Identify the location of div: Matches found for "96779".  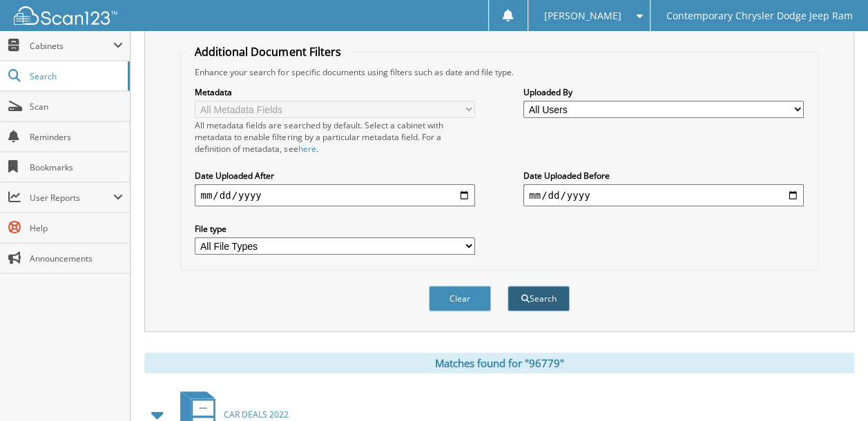
(499, 364).